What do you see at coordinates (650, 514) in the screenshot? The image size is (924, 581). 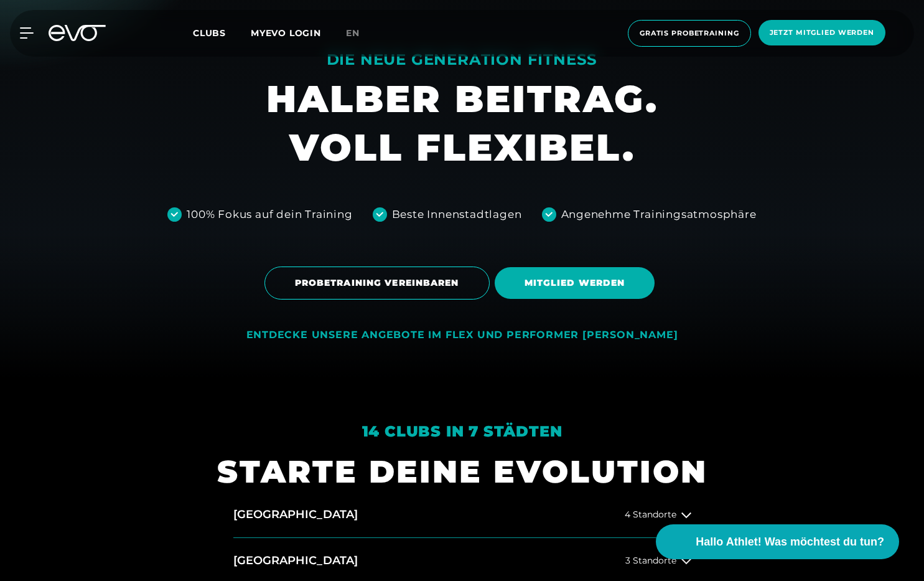 I see `span: 4 Standorte` at bounding box center [650, 514].